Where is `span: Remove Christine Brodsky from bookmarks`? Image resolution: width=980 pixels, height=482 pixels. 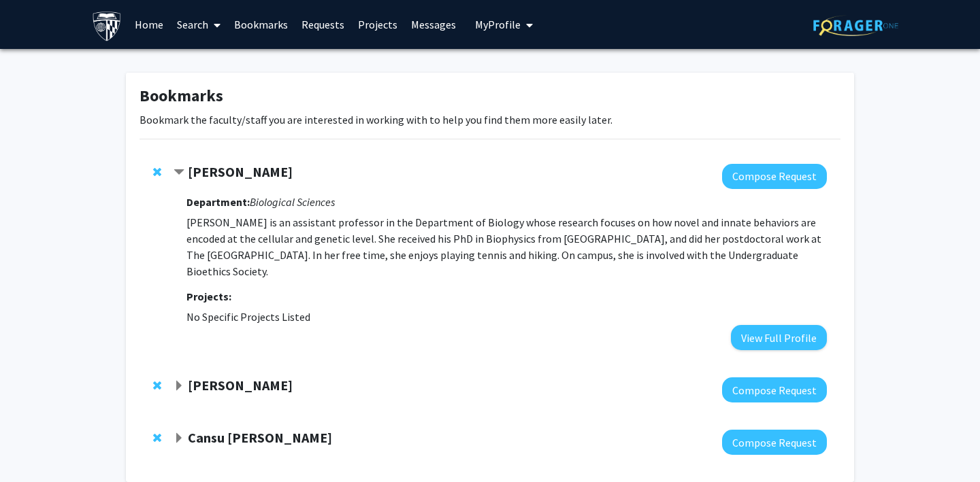
span: Remove Christine Brodsky from bookmarks is located at coordinates (158, 386).